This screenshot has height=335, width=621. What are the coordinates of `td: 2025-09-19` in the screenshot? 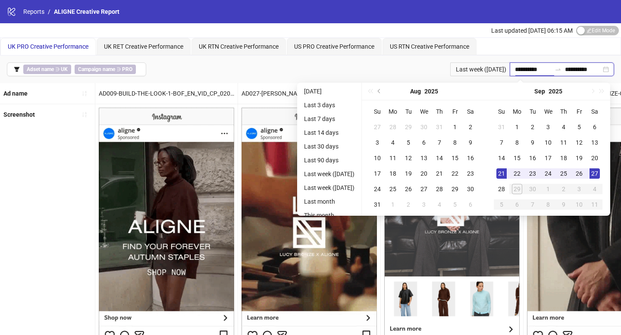 It's located at (579, 158).